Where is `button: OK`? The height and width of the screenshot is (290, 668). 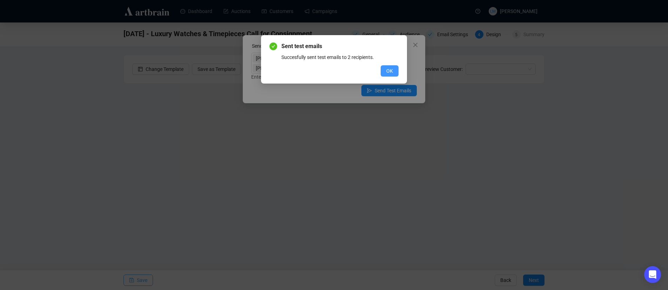
button: OK is located at coordinates (389, 71).